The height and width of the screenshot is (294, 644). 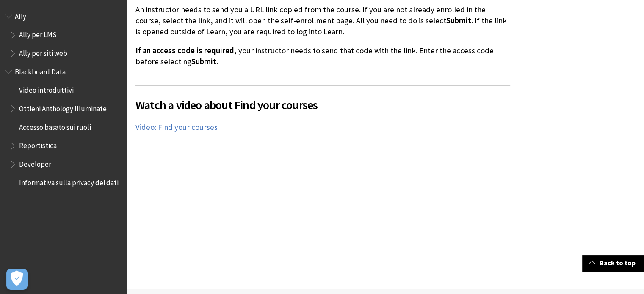 I want to click on nav: Book outline for Anthology Ally Help, so click(x=64, y=35).